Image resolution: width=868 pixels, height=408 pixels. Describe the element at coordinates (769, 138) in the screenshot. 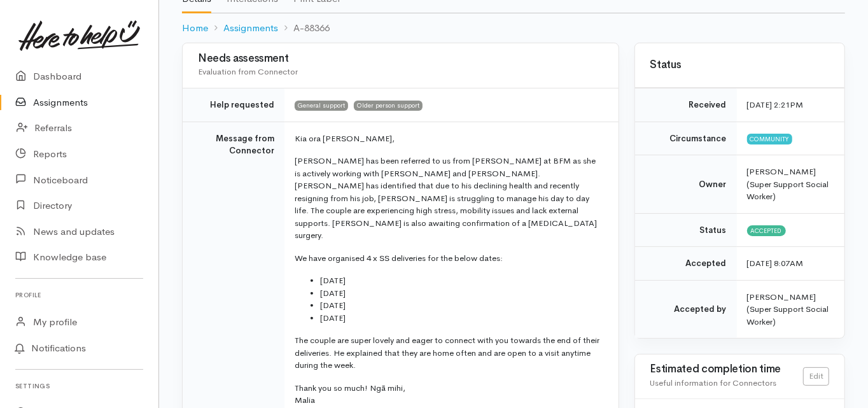

I see `span: Community` at that location.